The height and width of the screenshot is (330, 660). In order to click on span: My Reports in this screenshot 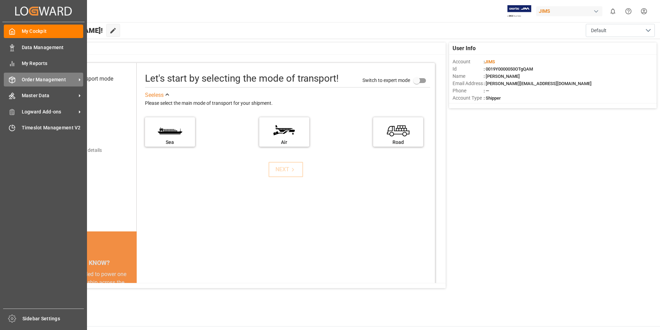, I will do `click(53, 63)`.